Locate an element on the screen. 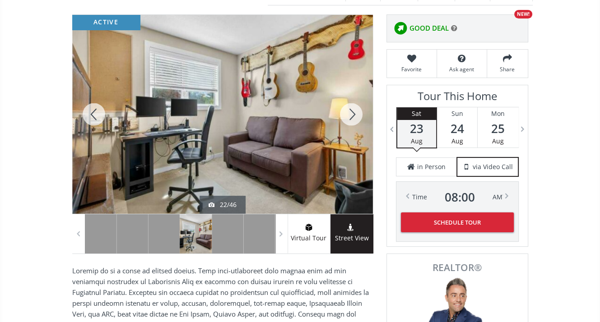 This screenshot has height=322, width=600. span: REALTOR® is located at coordinates (458, 268).